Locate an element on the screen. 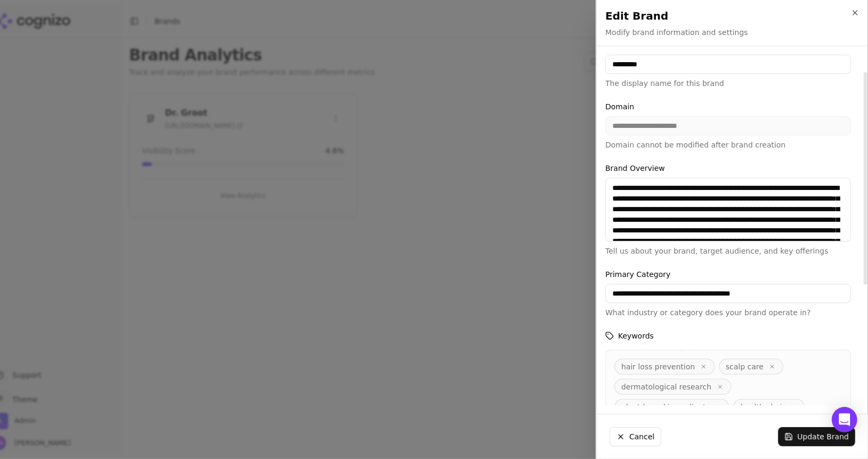 The width and height of the screenshot is (868, 459). span: scalp care is located at coordinates (745, 367).